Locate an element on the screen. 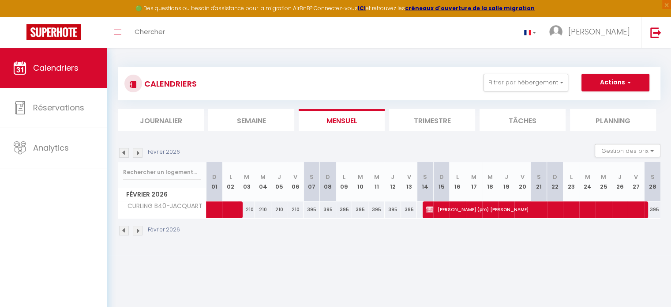 The image size is (671, 307). th: 14 is located at coordinates (425, 181).